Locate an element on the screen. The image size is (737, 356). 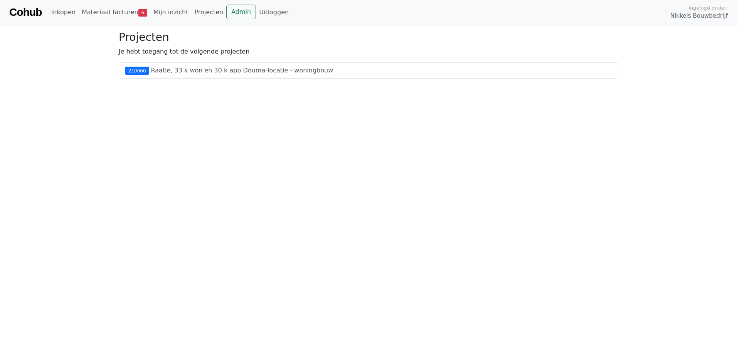
span: 6 is located at coordinates (143, 13).